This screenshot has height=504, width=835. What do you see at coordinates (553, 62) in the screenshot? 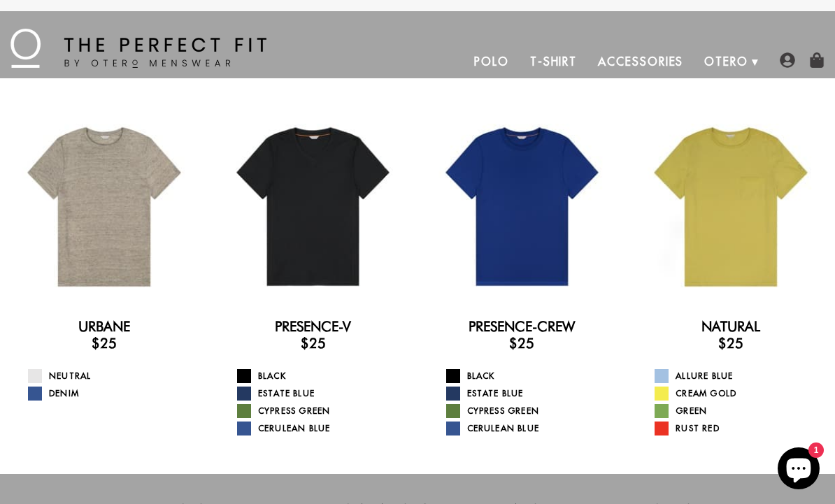
I see `a: T-Shirt` at bounding box center [553, 62].